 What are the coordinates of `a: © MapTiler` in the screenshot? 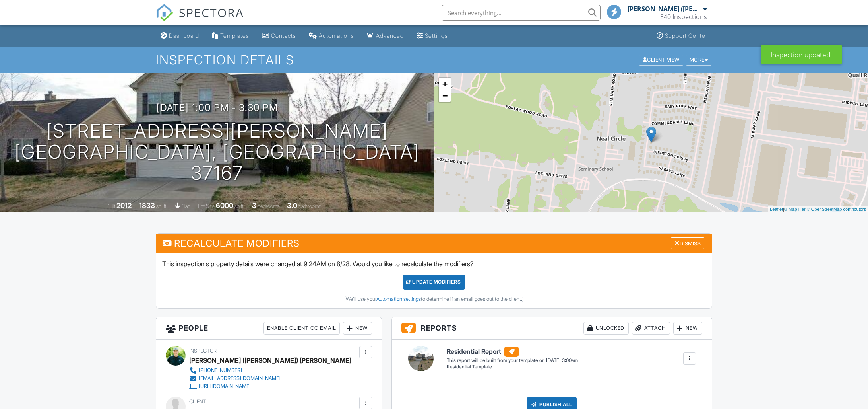 It's located at (795, 209).